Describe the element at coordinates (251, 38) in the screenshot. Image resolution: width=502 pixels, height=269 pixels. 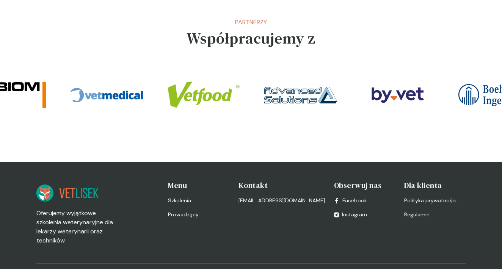
I see `h5: Współpracujemy z` at that location.